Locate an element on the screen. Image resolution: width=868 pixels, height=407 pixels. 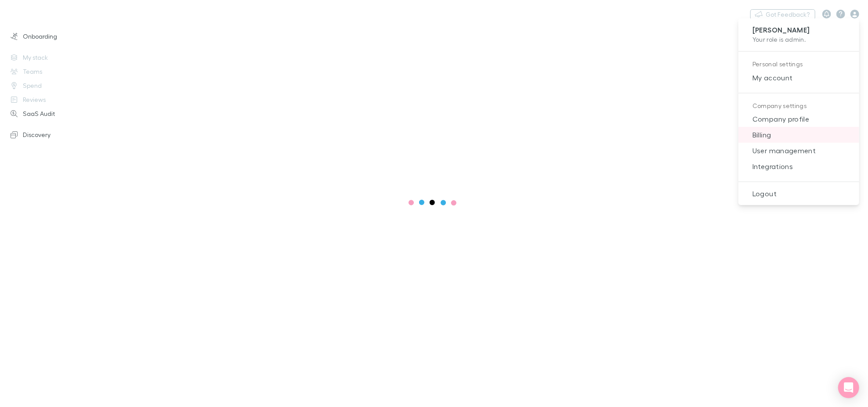
p: Personal settings is located at coordinates (799, 64).